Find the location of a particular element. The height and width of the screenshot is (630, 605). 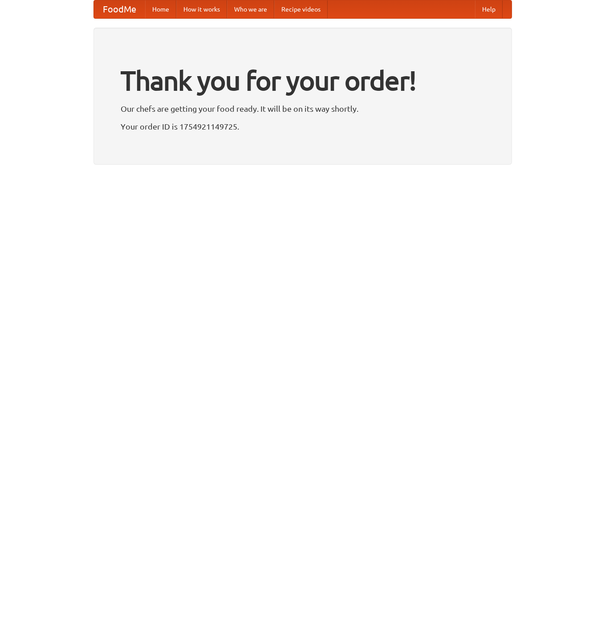

a: How it works is located at coordinates (202, 9).